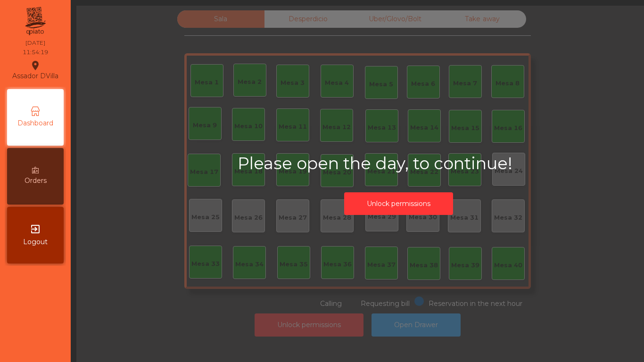 The image size is (644, 362). I want to click on div: 11:54:19, so click(36, 52).